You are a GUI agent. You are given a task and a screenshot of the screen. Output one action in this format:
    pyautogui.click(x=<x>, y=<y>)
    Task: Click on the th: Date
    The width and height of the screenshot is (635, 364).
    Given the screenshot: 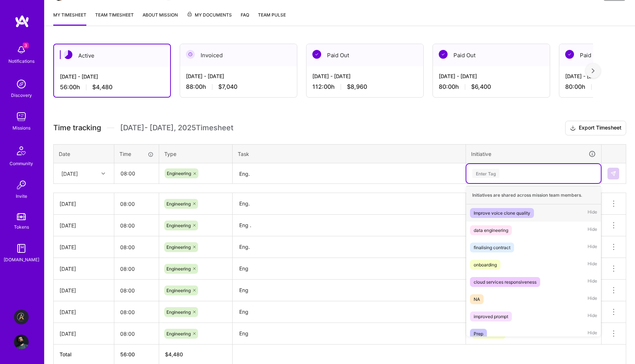 What is the action you would take?
    pyautogui.click(x=84, y=154)
    